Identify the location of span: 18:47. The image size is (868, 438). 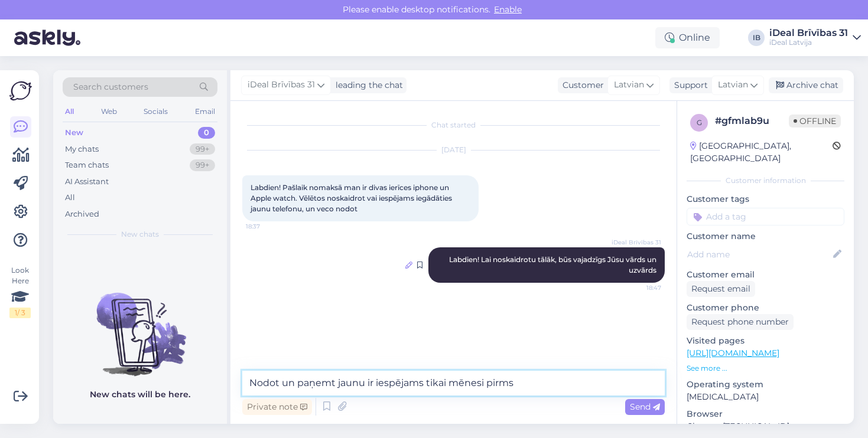
(638, 288).